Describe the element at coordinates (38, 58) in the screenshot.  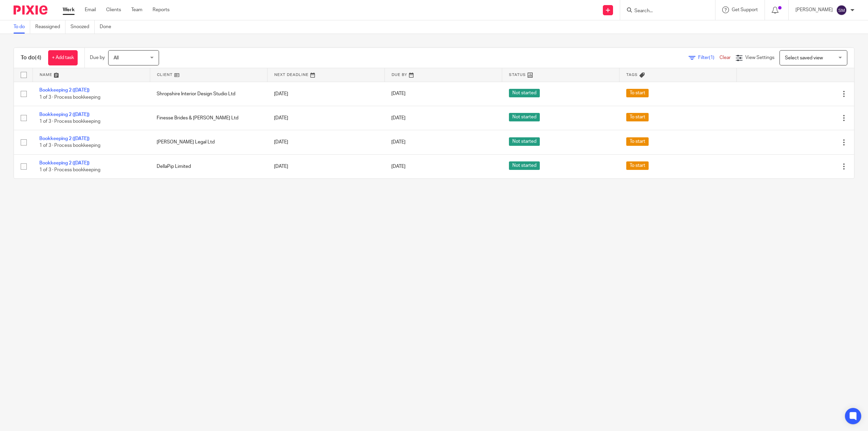
I see `span: (4)` at that location.